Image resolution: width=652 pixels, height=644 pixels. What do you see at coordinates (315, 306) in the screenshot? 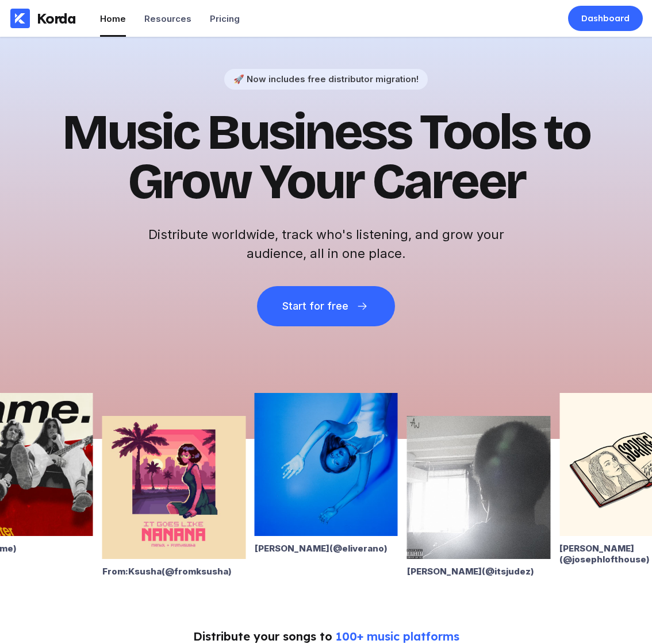
I see `div: Start for free` at bounding box center [315, 306].